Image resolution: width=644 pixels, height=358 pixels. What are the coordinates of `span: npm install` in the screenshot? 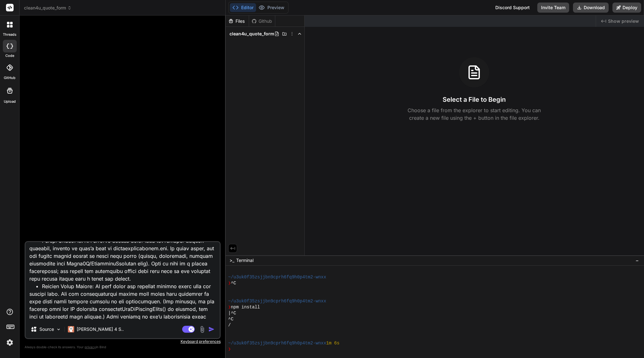 It's located at (245, 307).